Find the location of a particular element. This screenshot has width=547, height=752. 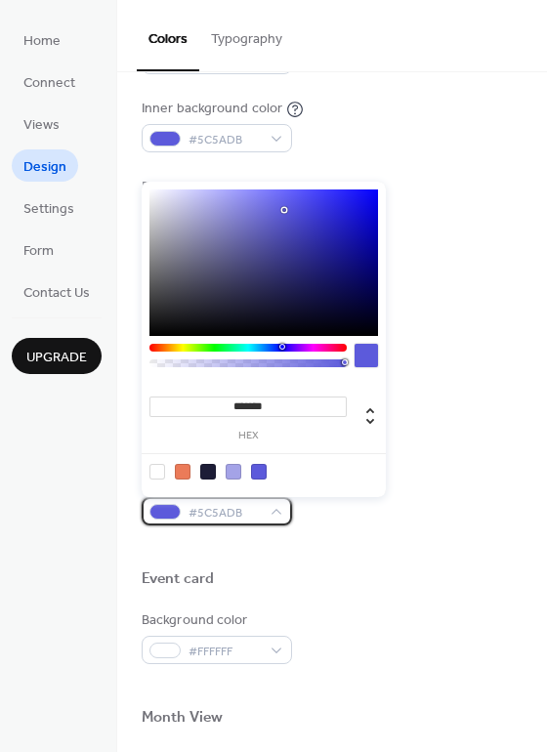

span: #A4A3E7 is located at coordinates (224, 61).